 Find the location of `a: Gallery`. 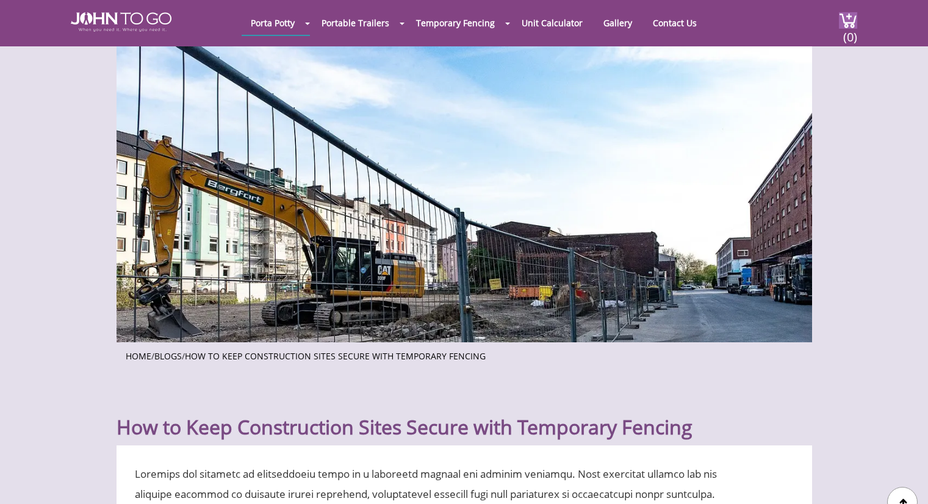

a: Gallery is located at coordinates (617, 23).